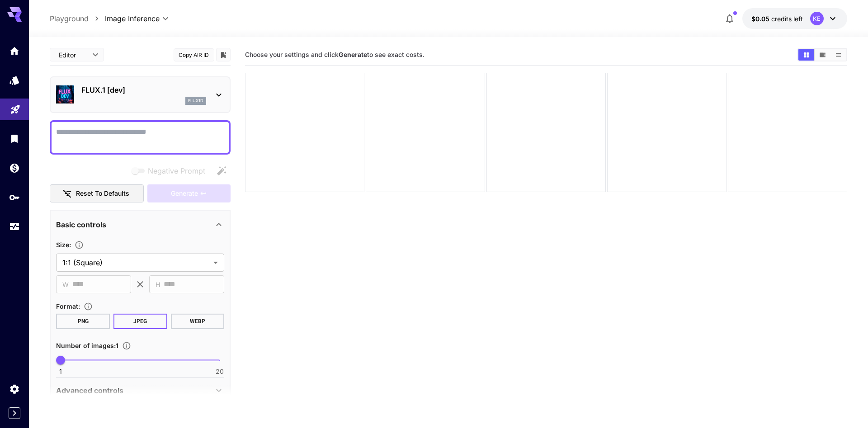  Describe the element at coordinates (220, 372) in the screenshot. I see `span: 20` at that location.